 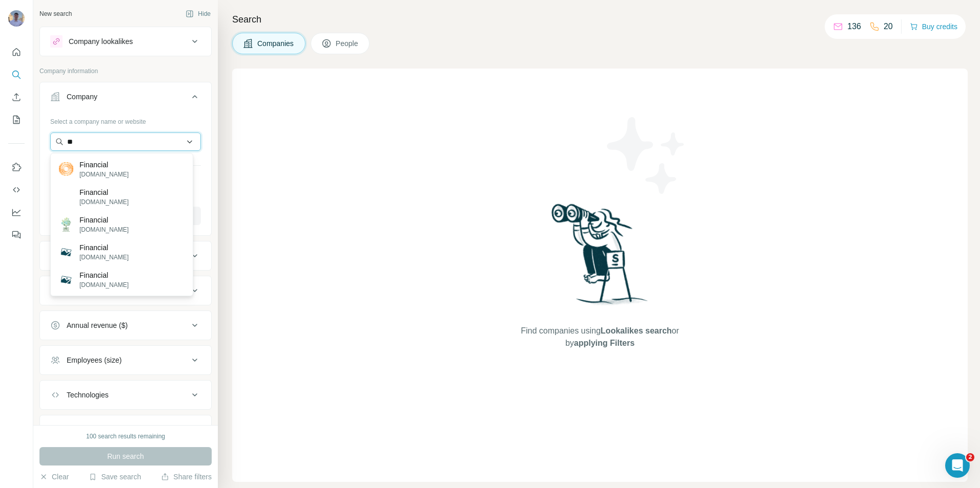 I want to click on button: Company lookalikes, so click(x=125, y=41).